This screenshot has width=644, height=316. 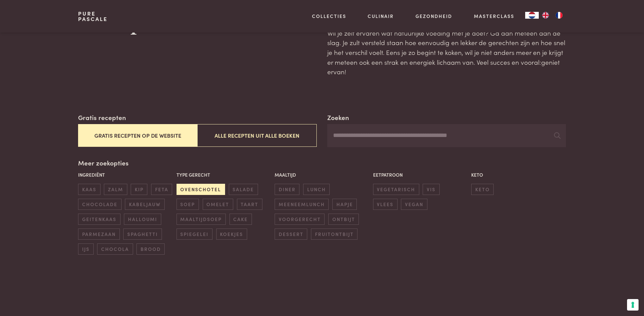 I want to click on span: brood, so click(x=150, y=249).